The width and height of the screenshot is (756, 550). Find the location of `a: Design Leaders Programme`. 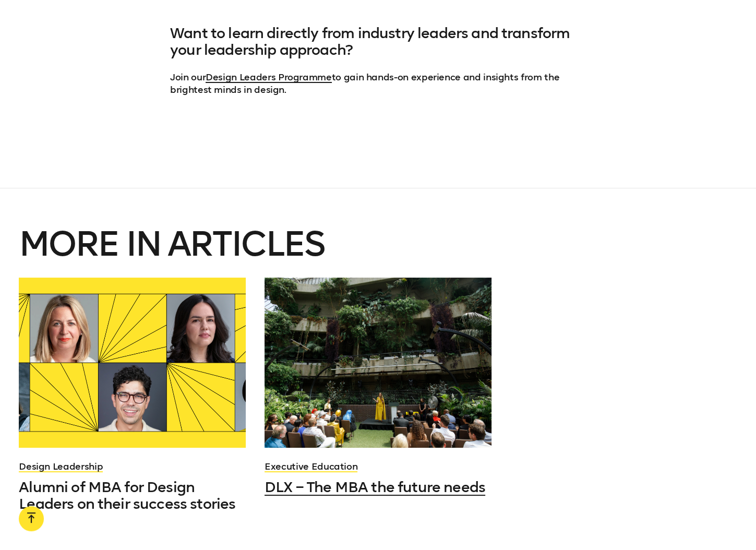

a: Design Leaders Programme is located at coordinates (268, 77).